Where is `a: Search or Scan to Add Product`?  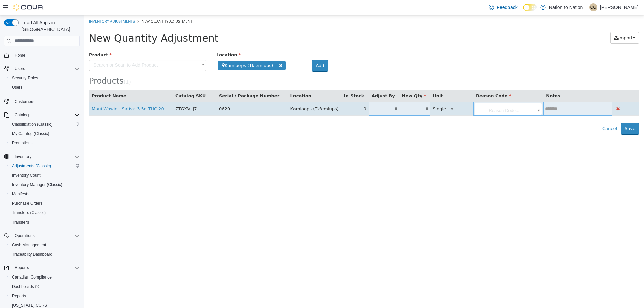
a: Search or Scan to Add Product is located at coordinates (64, 50).